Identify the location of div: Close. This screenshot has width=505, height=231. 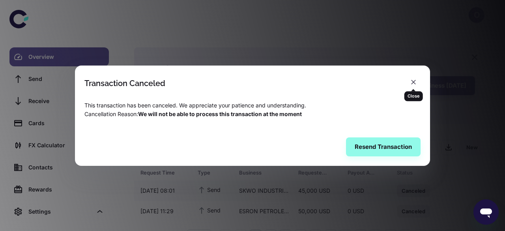
(414, 96).